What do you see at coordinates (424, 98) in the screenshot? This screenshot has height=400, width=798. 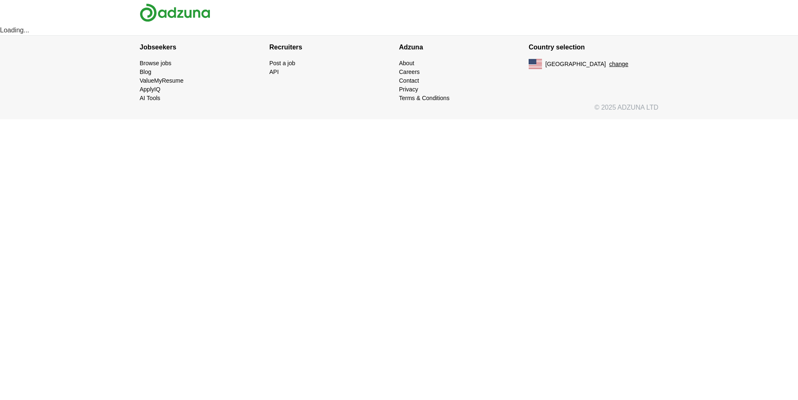 I see `a: Terms & Conditions` at bounding box center [424, 98].